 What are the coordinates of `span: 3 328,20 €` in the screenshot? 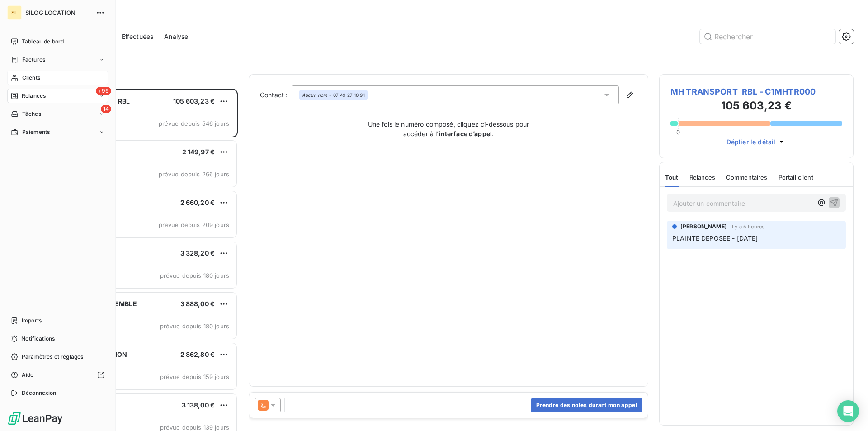 It's located at (198, 253).